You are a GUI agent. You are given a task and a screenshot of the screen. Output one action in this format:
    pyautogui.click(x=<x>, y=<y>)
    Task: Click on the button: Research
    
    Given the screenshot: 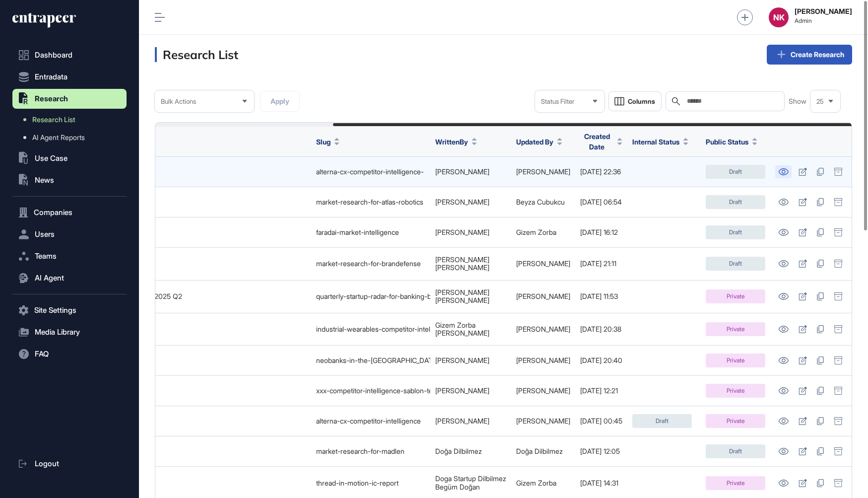 What is the action you would take?
    pyautogui.click(x=69, y=99)
    